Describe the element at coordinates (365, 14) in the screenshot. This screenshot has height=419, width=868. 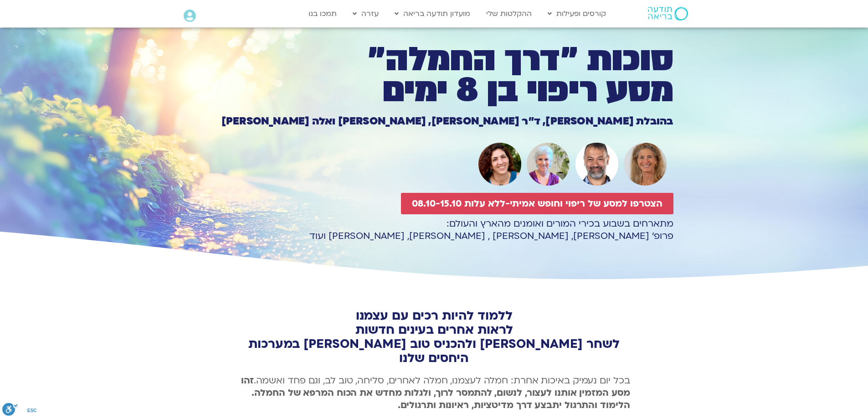
I see `a: עזרה` at that location.